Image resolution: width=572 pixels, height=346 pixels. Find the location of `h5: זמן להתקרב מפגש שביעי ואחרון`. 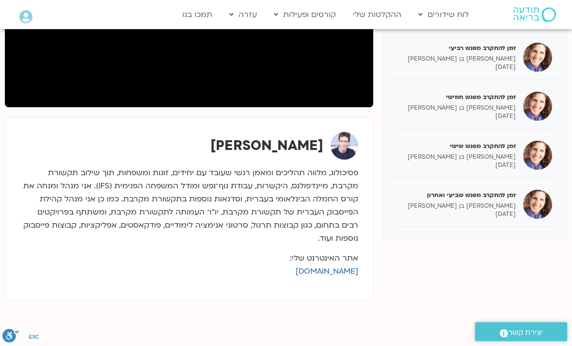

h5: זמן להתקרב מפגש שביעי ואחרון is located at coordinates (457, 195).